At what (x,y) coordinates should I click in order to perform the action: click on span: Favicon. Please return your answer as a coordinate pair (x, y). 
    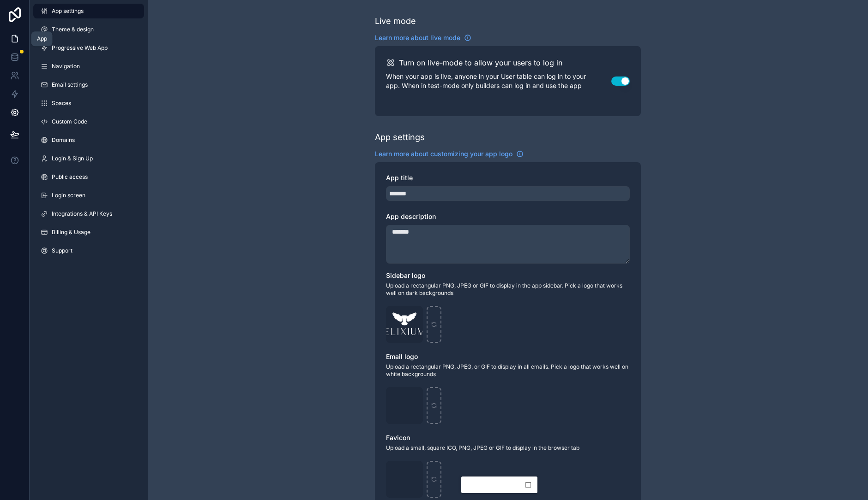
    Looking at the image, I should click on (398, 438).